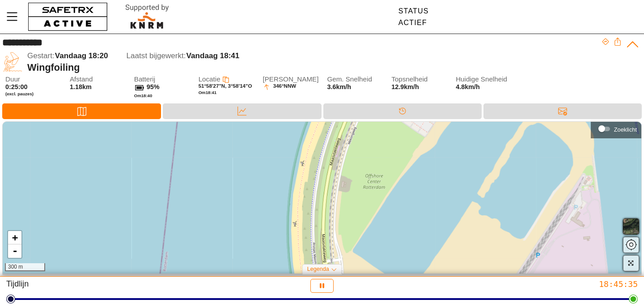 This screenshot has height=308, width=644. Describe the element at coordinates (17, 87) in the screenshot. I see `span: 0:25:00` at that location.